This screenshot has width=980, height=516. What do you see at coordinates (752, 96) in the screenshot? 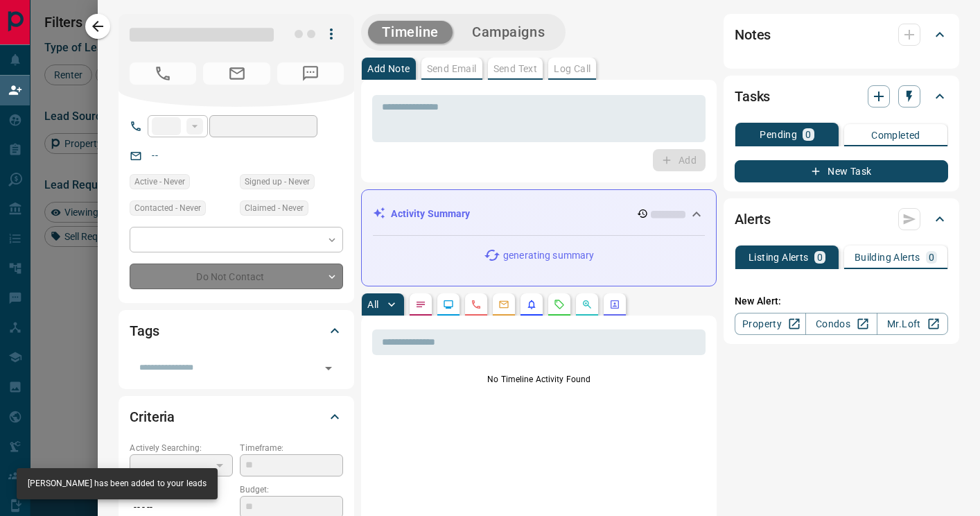
I see `h2: Tasks` at bounding box center [752, 96].